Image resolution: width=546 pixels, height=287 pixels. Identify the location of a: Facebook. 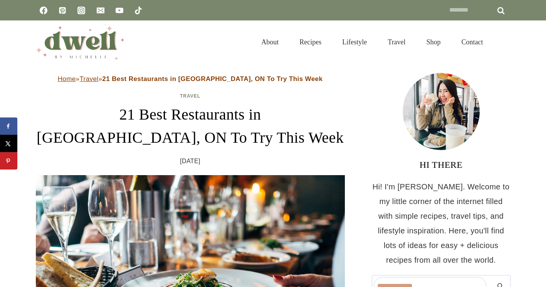
(44, 10).